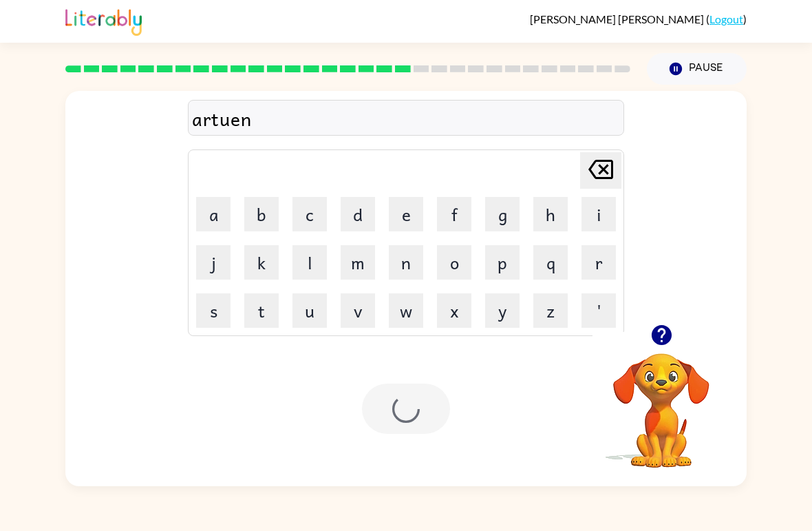  Describe the element at coordinates (662, 400) in the screenshot. I see `video: Your browser must support playing .mp4 files to use Literably. Please try using another browser.` at that location.